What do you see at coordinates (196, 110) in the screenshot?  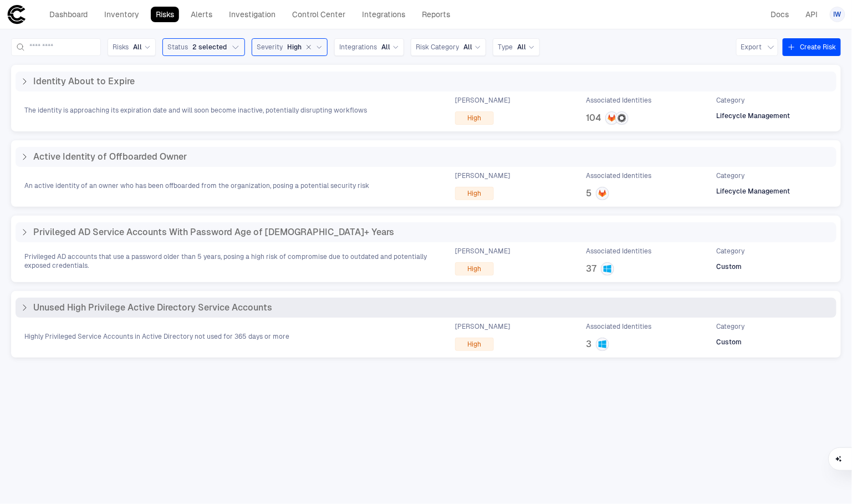 I see `span: The identity is approaching its expiration date and will soon become inactive, potentially disrup...` at bounding box center [196, 110].